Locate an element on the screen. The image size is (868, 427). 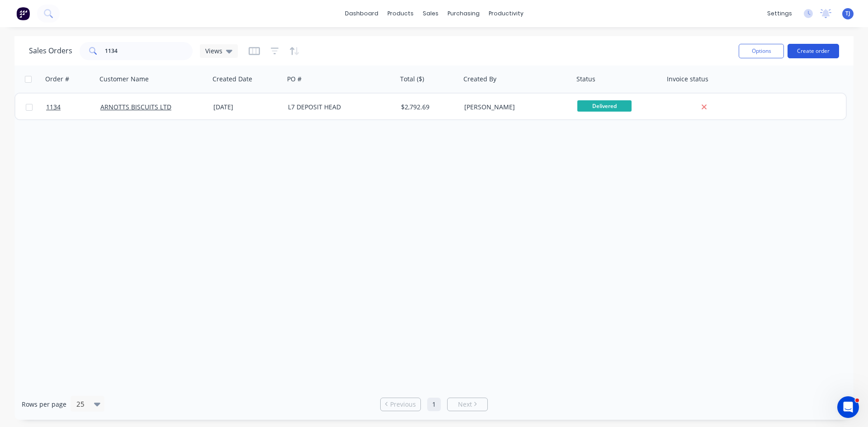
div: settings is located at coordinates (779, 14).